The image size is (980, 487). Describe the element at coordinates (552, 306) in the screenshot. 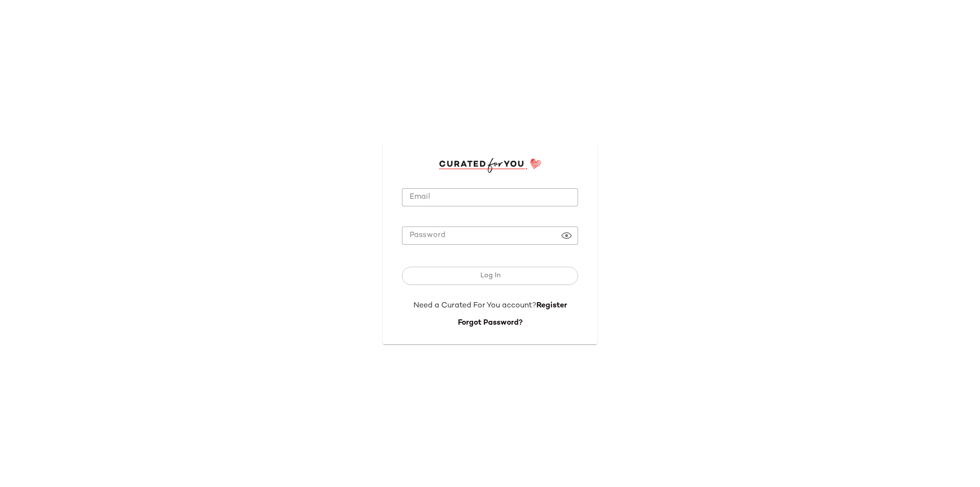

I see `a: Register` at that location.